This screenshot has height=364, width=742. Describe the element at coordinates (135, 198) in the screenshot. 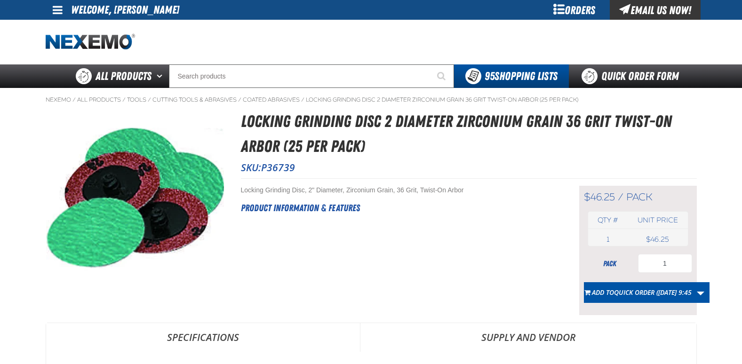

I see `img: Locking Grinding Disc 2 Diameter Zirconium Grain 36 Grit Twist-On Arbor (25 per pack)` at that location.